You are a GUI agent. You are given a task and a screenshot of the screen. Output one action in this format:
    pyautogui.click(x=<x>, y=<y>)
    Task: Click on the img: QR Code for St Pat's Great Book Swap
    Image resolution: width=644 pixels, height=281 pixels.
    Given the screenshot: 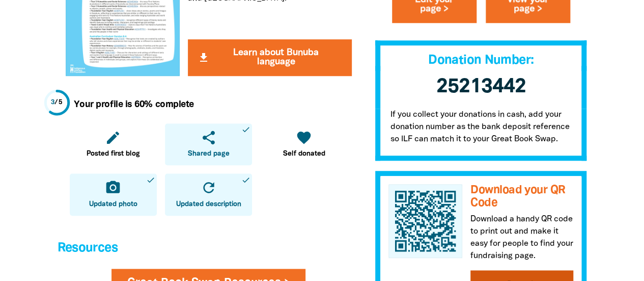 What is the action you would take?
    pyautogui.click(x=425, y=221)
    